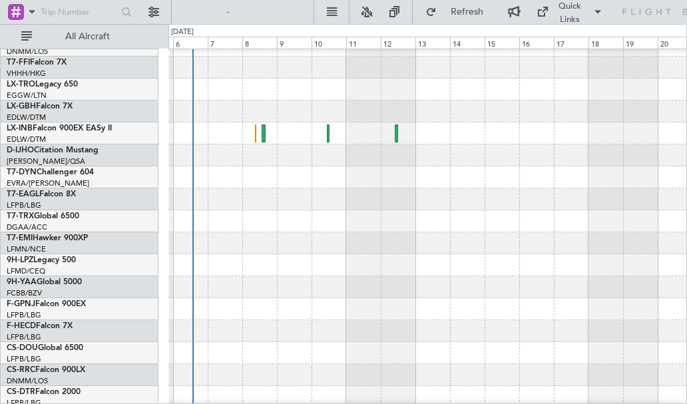 Image resolution: width=687 pixels, height=404 pixels. Describe the element at coordinates (467, 12) in the screenshot. I see `span: Refresh` at that location.